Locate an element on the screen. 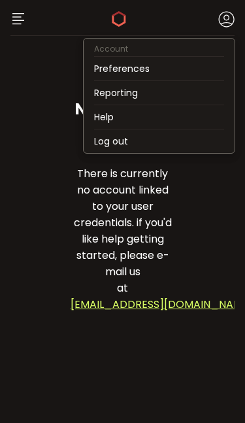 The height and width of the screenshot is (423, 245). li: Reporting is located at coordinates (159, 93).